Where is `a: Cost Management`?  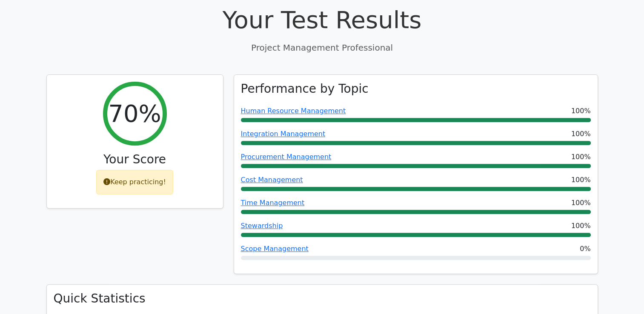 a: Cost Management is located at coordinates (272, 179).